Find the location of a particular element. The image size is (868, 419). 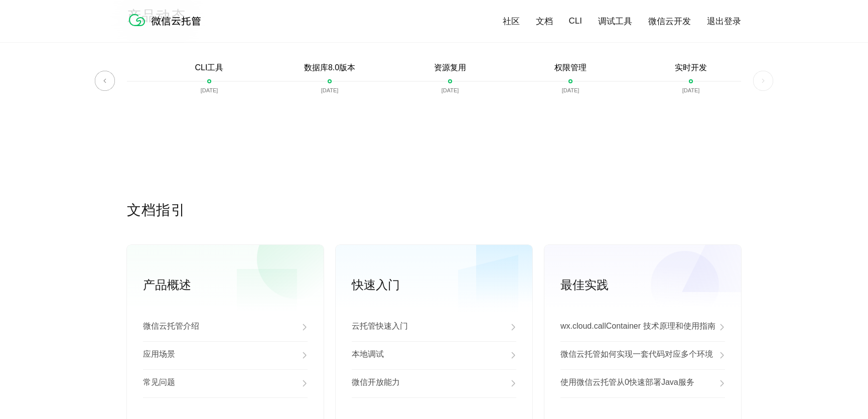

p: 常见问题 is located at coordinates (159, 383).